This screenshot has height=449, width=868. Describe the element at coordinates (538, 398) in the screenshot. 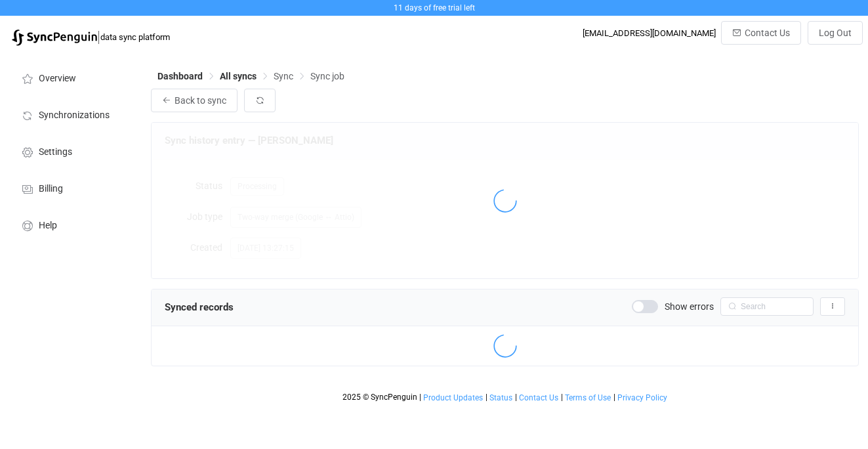

I see `a: Contact Us` at that location.